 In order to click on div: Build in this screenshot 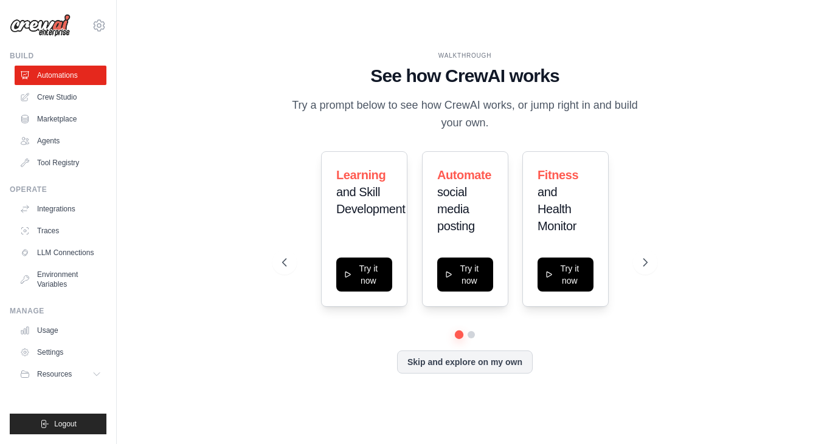, I will do `click(58, 56)`.